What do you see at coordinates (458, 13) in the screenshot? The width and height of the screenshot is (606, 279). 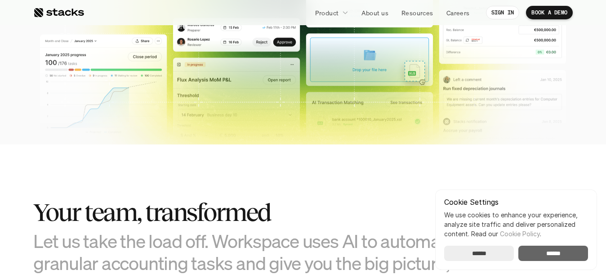 I see `a: Careers` at bounding box center [458, 13].